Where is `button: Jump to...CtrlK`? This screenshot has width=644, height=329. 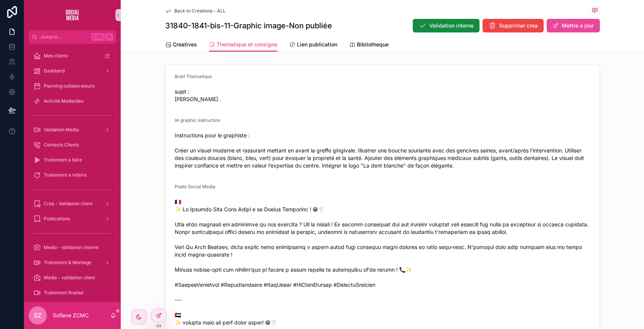 button: Jump to...CtrlK is located at coordinates (72, 37).